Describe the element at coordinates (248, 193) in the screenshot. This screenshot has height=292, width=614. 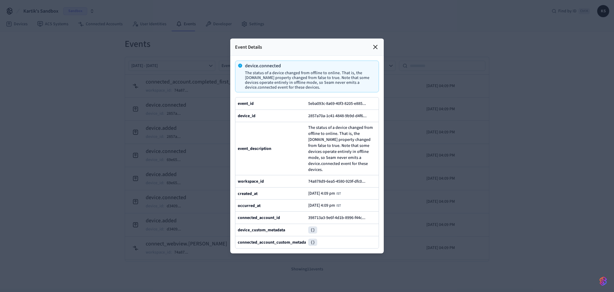
I see `b: created_at` at that location.